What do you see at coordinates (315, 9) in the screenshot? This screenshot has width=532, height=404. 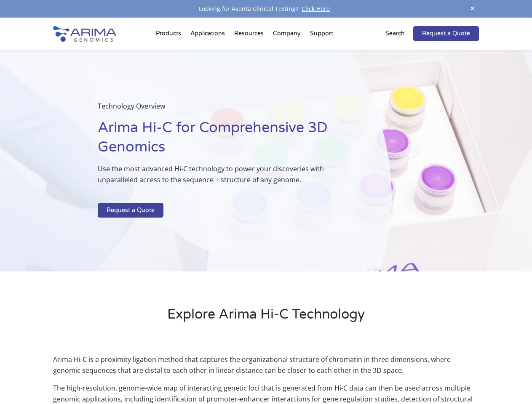 I see `a: Click Here` at bounding box center [315, 9].